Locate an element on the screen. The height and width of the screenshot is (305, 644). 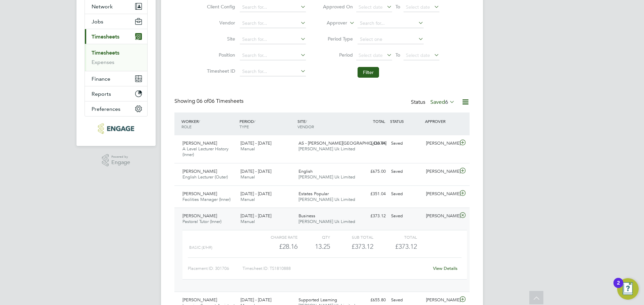
a: Powered byEngage is located at coordinates (116, 161).